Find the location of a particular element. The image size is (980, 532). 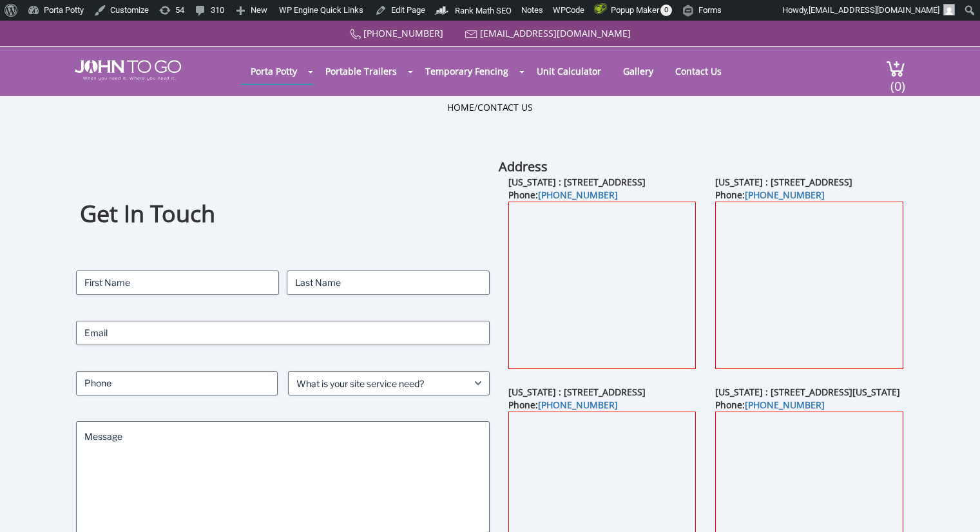

a: Temporary Fencing is located at coordinates (467, 71).